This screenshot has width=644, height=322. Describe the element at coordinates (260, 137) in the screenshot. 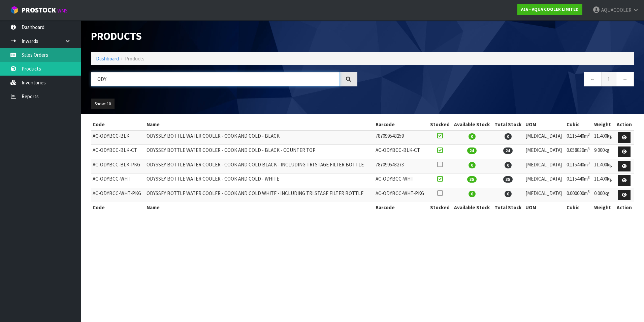

I see `td: ODYSSEY BOTTLE WATER COOLER - COOK AND COLD - BLACK` at that location.